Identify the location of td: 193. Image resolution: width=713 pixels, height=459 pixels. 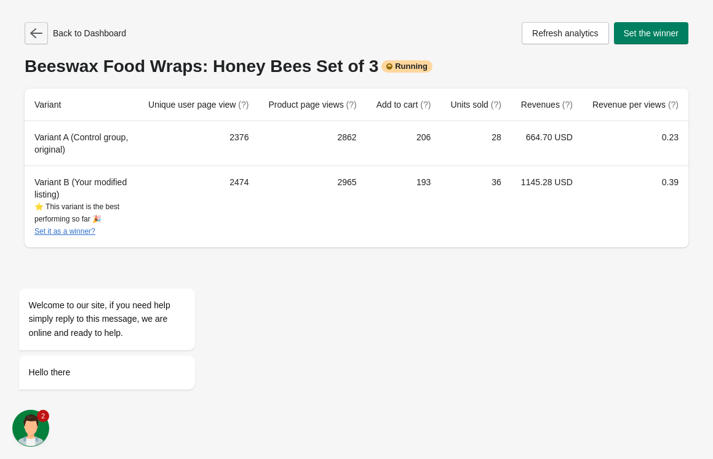
(403, 206).